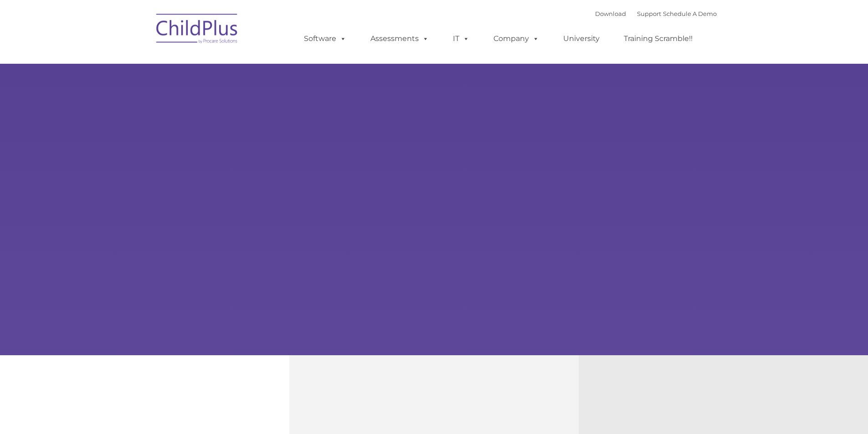 This screenshot has height=434, width=868. Describe the element at coordinates (649, 14) in the screenshot. I see `a: Support` at that location.